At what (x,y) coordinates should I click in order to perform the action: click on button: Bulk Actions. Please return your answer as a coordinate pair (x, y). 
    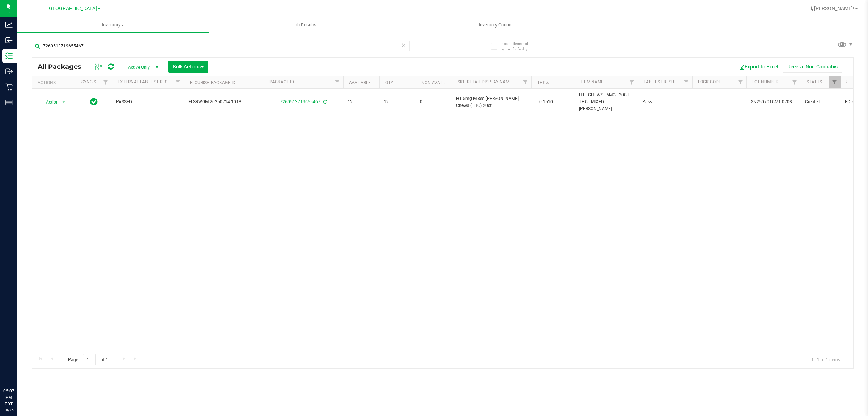
    Looking at the image, I should click on (188, 66).